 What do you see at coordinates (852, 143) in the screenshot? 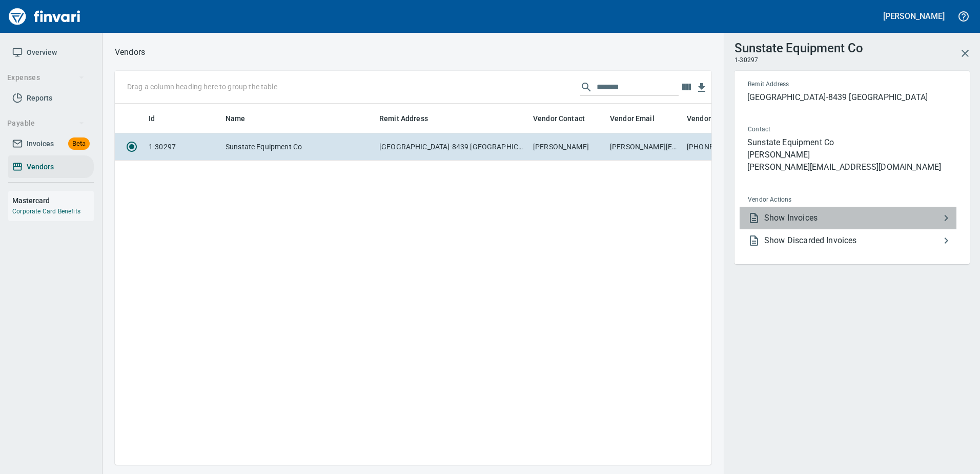
I see `p: Sunstate Equipment Co` at bounding box center [852, 143].